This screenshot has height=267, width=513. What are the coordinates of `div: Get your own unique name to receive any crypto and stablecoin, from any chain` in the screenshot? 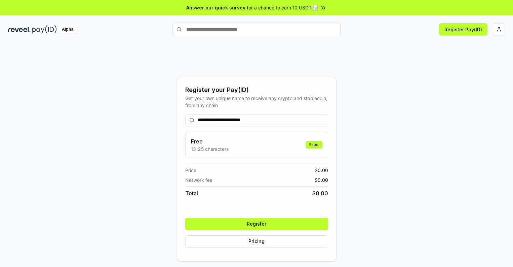 It's located at (257, 102).